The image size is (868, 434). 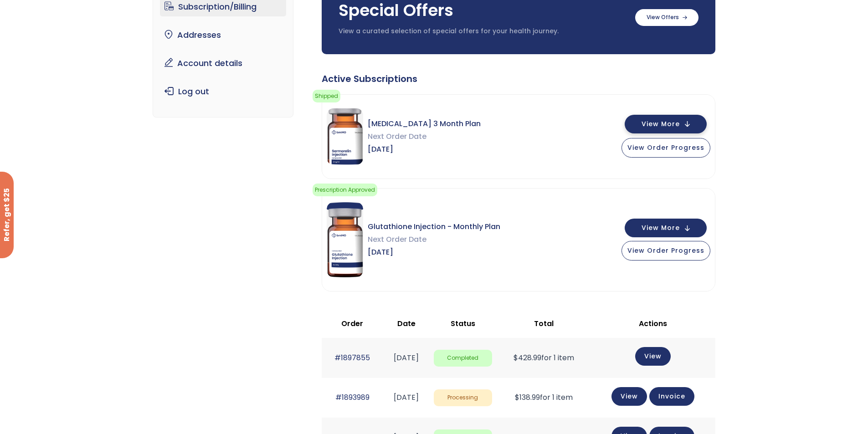 I want to click on a: #1893989, so click(x=352, y=397).